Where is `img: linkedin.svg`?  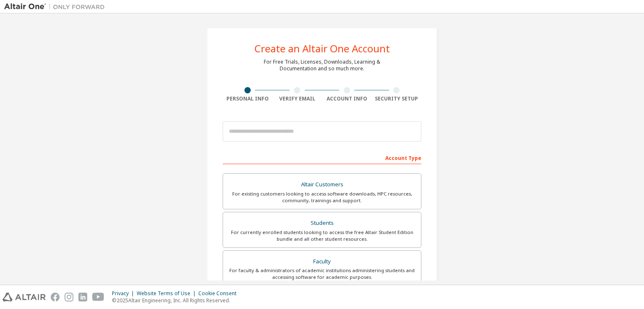 img: linkedin.svg is located at coordinates (83, 297).